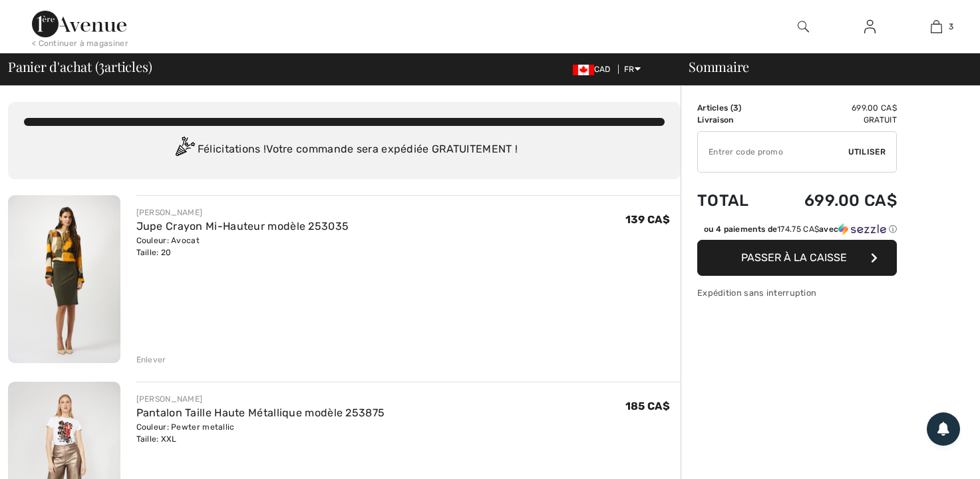  Describe the element at coordinates (151, 360) in the screenshot. I see `div: Enlever` at that location.